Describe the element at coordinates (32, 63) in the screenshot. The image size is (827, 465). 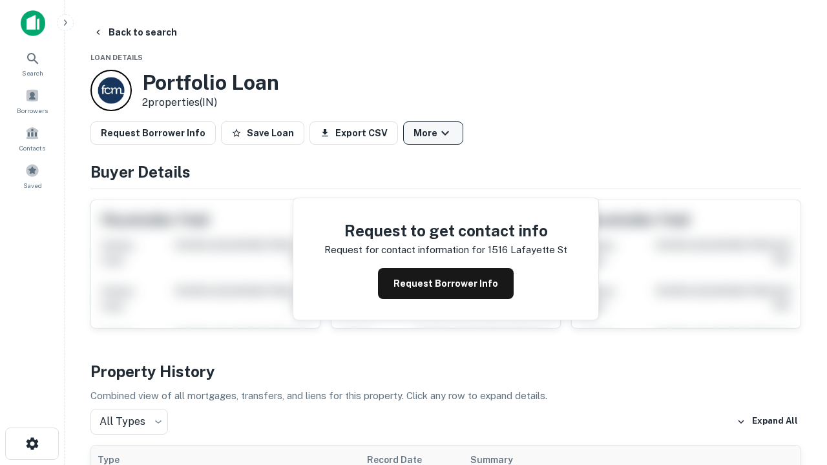
I see `a: Search` at that location.